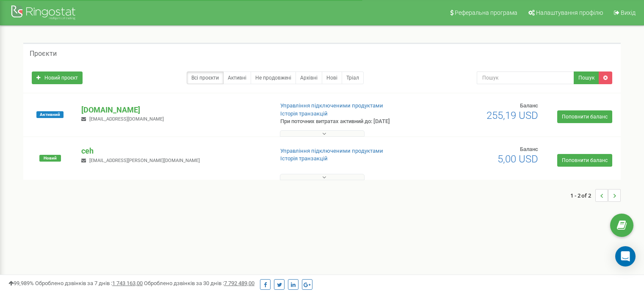  What do you see at coordinates (43, 54) in the screenshot?
I see `h5: Проєкти` at bounding box center [43, 54].